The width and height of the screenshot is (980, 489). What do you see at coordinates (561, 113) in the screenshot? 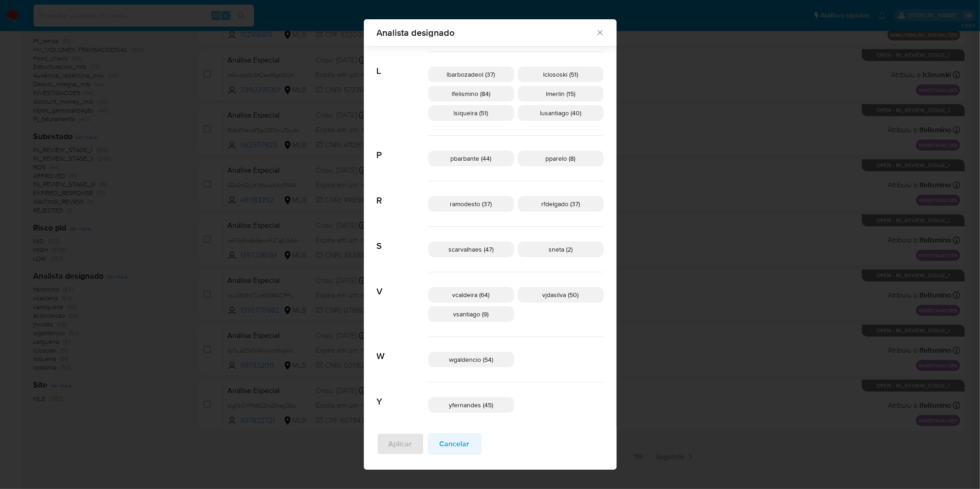
I see `span: lusantiago (40)` at bounding box center [561, 113].